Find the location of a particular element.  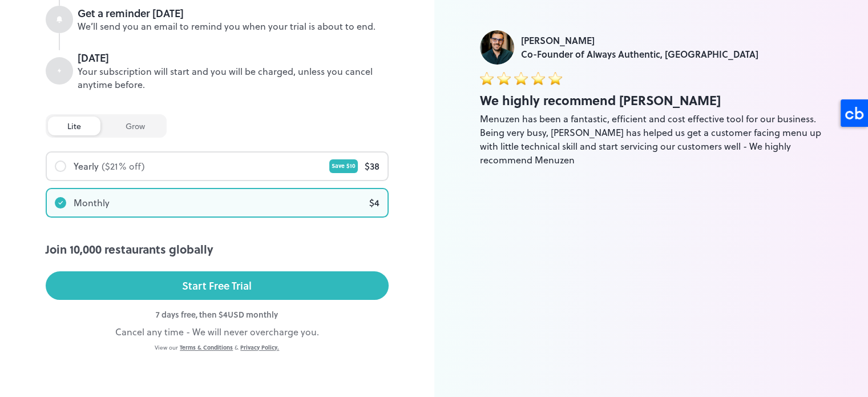

div: Menuzen has been a fantastic, efficient and cost effective tool for our business. Being very busy... is located at coordinates (651, 139).